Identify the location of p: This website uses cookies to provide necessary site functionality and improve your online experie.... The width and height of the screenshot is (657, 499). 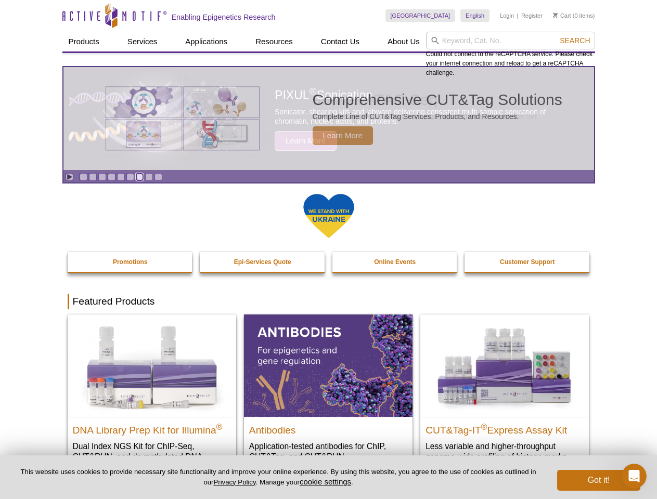
(278, 478).